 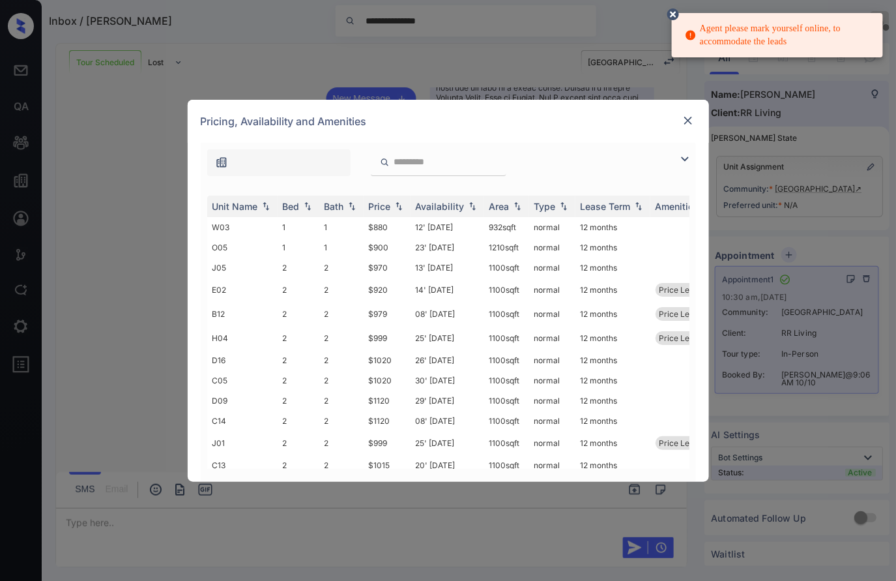 What do you see at coordinates (387, 400) in the screenshot?
I see `td: $1120` at bounding box center [387, 400].